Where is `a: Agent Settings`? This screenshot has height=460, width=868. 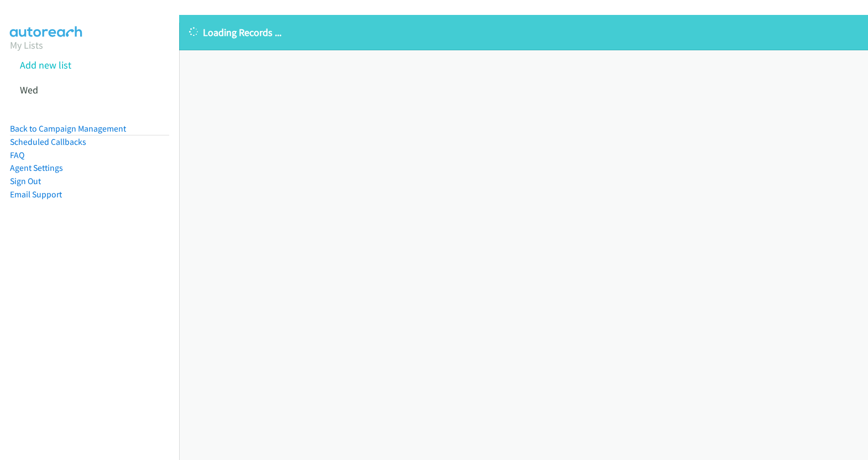 a: Agent Settings is located at coordinates (37, 168).